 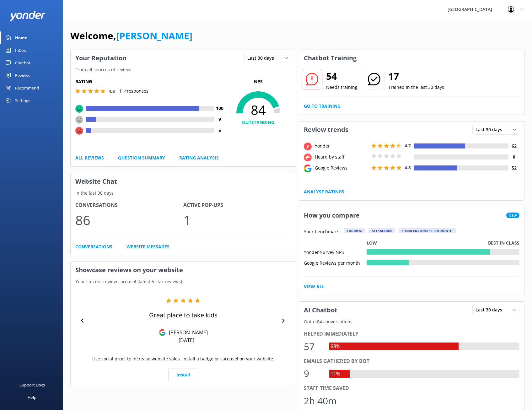 What do you see at coordinates (330, 58) in the screenshot?
I see `h3: Chatbot Training` at bounding box center [330, 58].